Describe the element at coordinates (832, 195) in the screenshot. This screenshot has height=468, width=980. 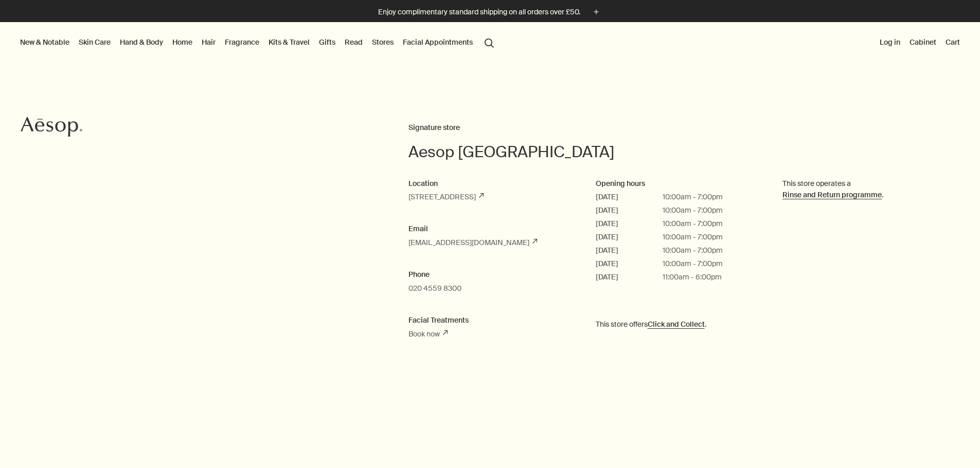
I see `a: Rinse and Return programme` at that location.